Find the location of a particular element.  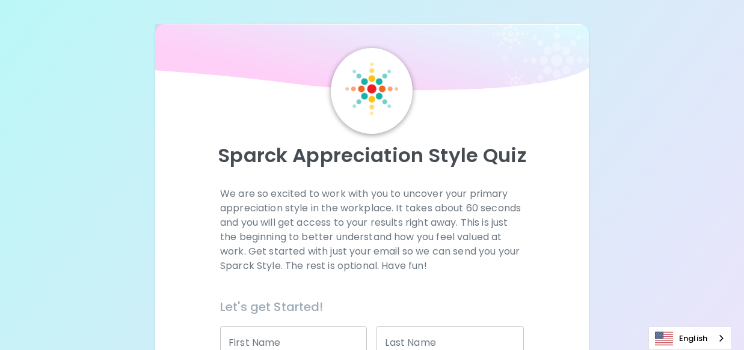

a: English is located at coordinates (689, 338).